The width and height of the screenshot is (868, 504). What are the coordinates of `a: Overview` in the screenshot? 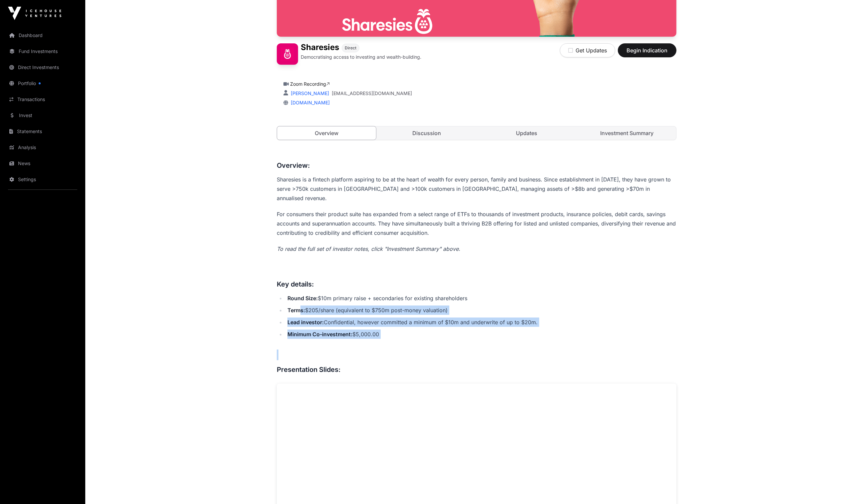 It's located at (327, 133).